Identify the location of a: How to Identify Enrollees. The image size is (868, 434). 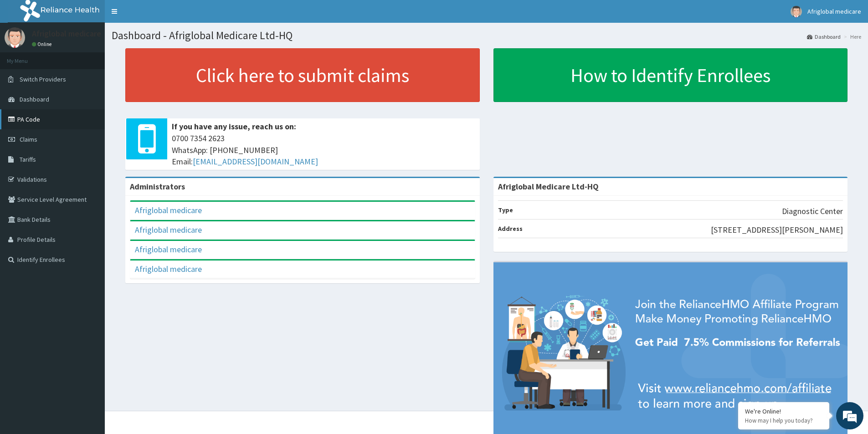
(671, 75).